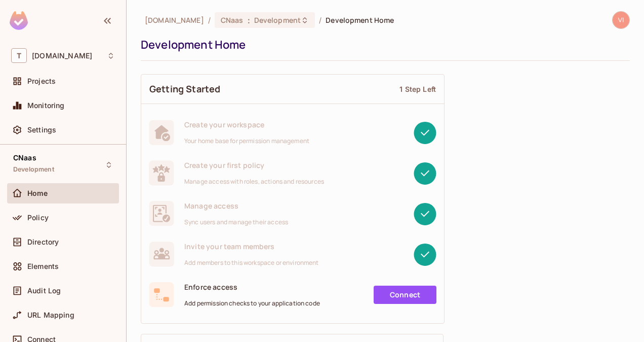 The height and width of the screenshot is (342, 644). I want to click on span: T, so click(19, 55).